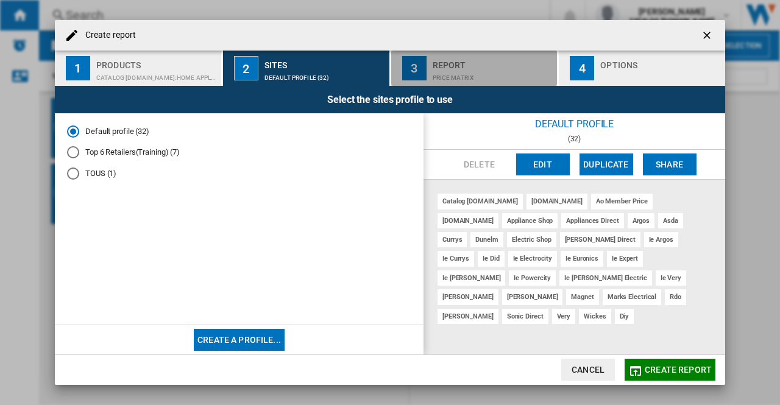  Describe the element at coordinates (582, 258) in the screenshot. I see `div: ie euronics` at that location.